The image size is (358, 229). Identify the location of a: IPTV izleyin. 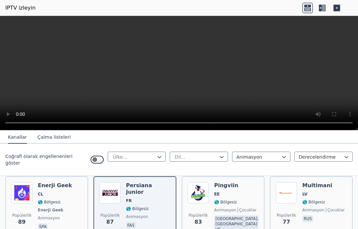
(20, 8).